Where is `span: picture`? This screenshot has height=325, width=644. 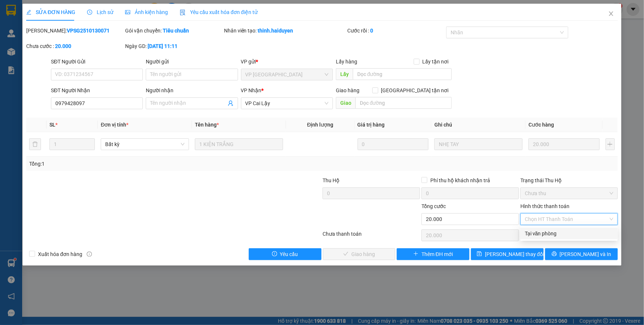
span: picture is located at coordinates (128, 12).